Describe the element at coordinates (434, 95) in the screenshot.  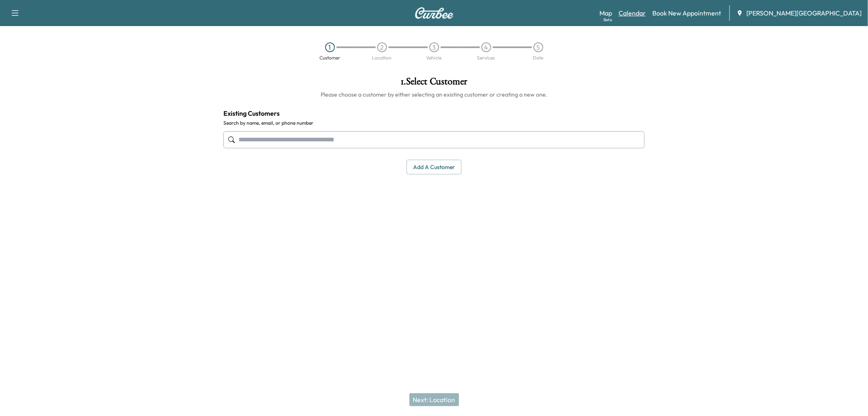
I see `h6: Please choose a customer by either selecting an existing customer or creating a new one.` at that location.